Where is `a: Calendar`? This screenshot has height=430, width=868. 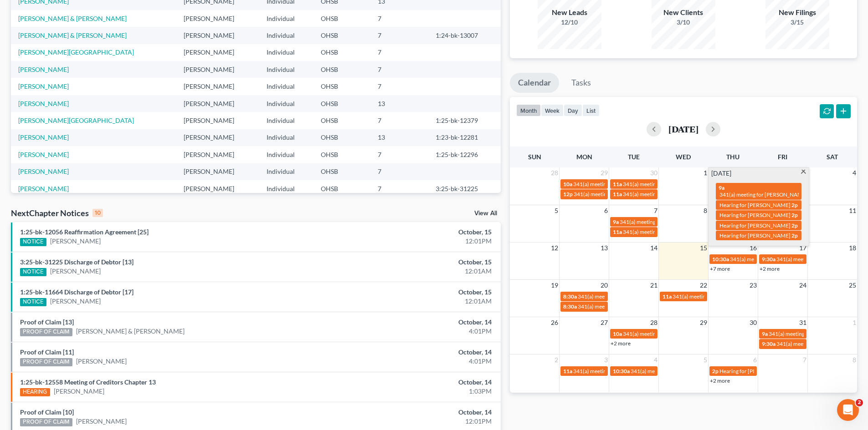 a: Calendar is located at coordinates (535, 83).